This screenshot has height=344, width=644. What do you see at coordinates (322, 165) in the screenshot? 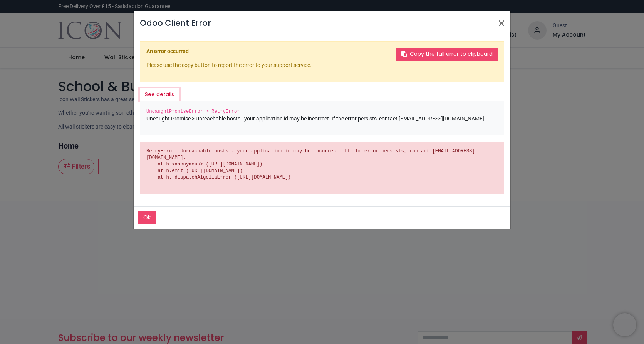
I see `pre: RetryError: Unreachable hosts - your application id may be incorrect. If the error persists, cont...` at bounding box center [322, 165].